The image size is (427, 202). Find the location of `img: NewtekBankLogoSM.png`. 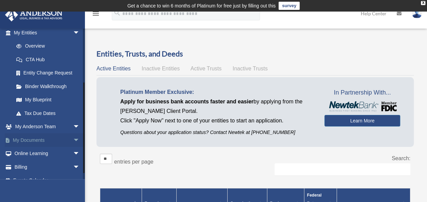

img: NewtekBankLogoSM.png is located at coordinates (362, 106).